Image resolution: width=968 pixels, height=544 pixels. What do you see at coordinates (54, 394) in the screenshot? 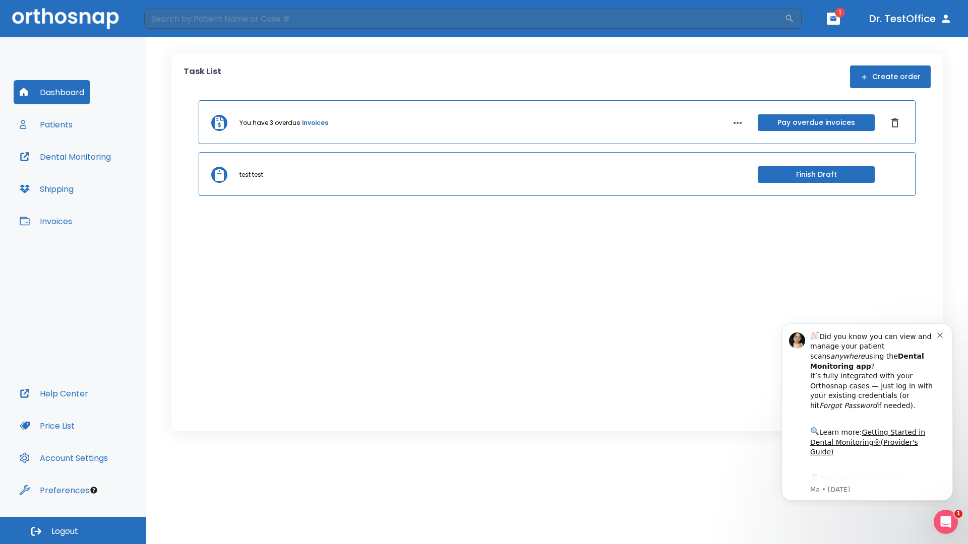
I see `button: Help Center` at bounding box center [54, 394].